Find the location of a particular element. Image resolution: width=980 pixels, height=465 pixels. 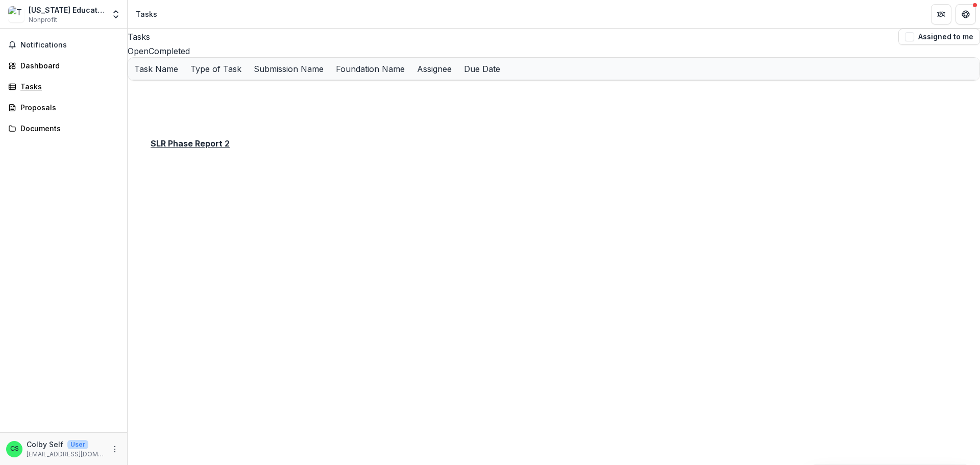

button: More is located at coordinates (115, 449).